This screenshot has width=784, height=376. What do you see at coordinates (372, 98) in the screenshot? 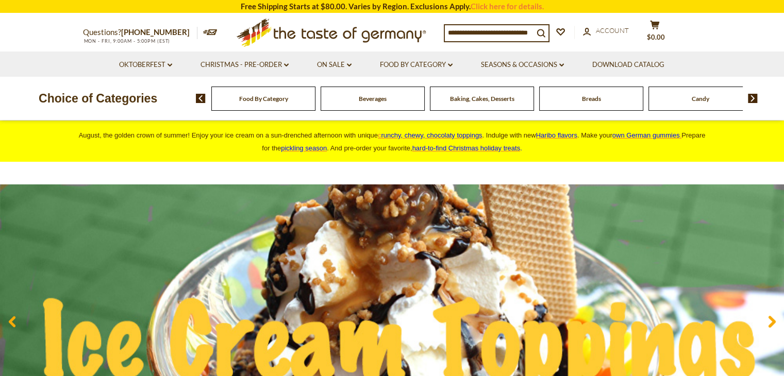
I see `span: Beverages` at bounding box center [372, 98].